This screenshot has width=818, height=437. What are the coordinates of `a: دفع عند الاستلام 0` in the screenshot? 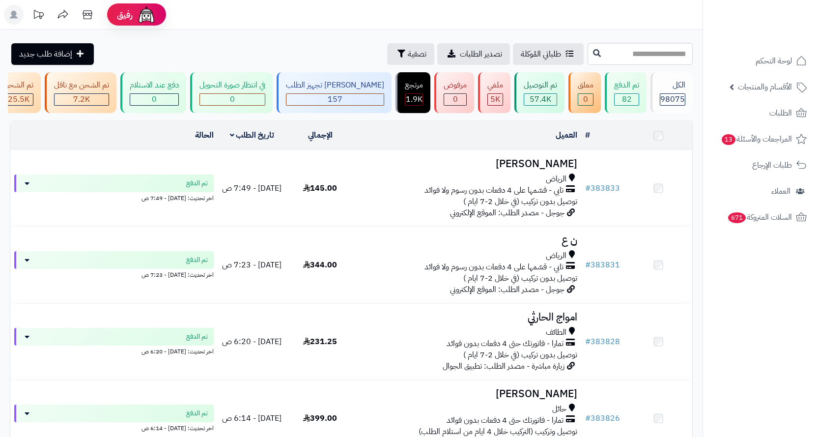 It's located at (153, 92).